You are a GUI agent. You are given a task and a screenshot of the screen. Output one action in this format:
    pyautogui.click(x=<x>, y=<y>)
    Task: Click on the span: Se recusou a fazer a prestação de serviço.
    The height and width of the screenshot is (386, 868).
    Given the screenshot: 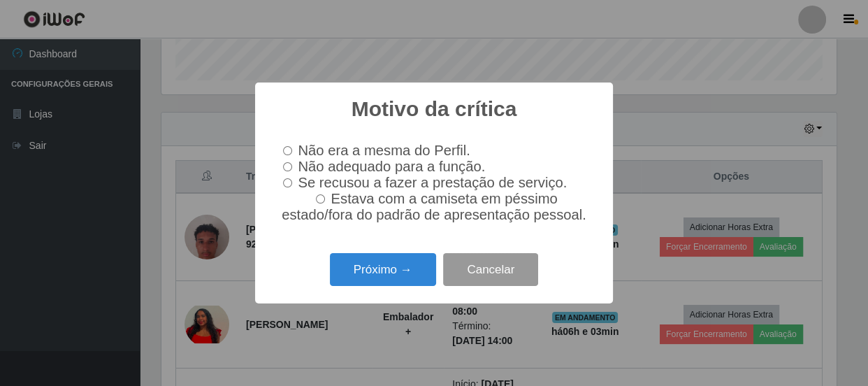 What is the action you would take?
    pyautogui.click(x=432, y=182)
    